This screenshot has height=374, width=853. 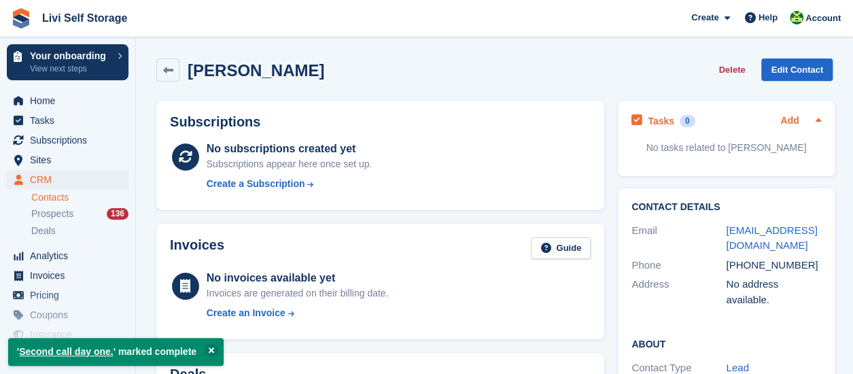 I want to click on a: Edit Contact, so click(x=797, y=69).